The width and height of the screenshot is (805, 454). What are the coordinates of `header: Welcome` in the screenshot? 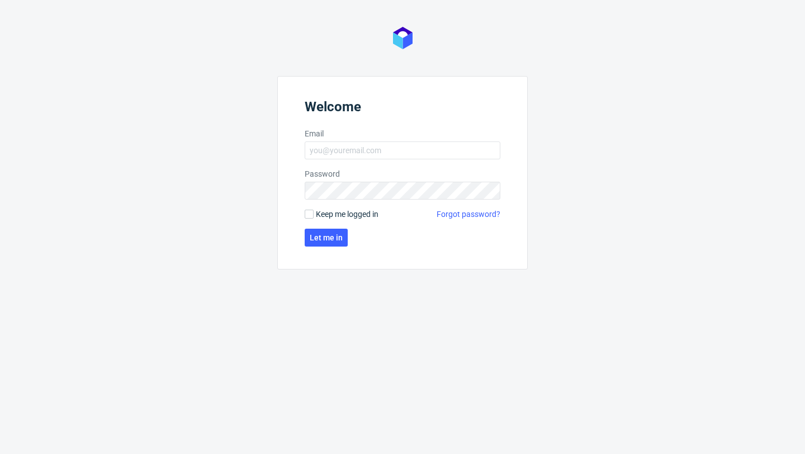 It's located at (402, 109).